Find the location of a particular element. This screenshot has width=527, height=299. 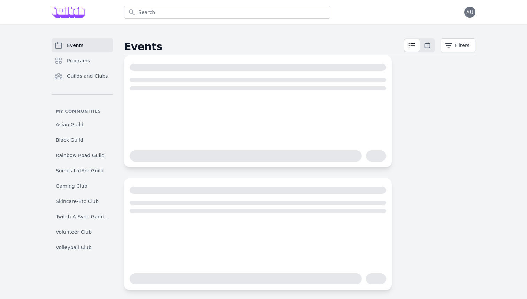

span: Black Guild is located at coordinates (69, 140).